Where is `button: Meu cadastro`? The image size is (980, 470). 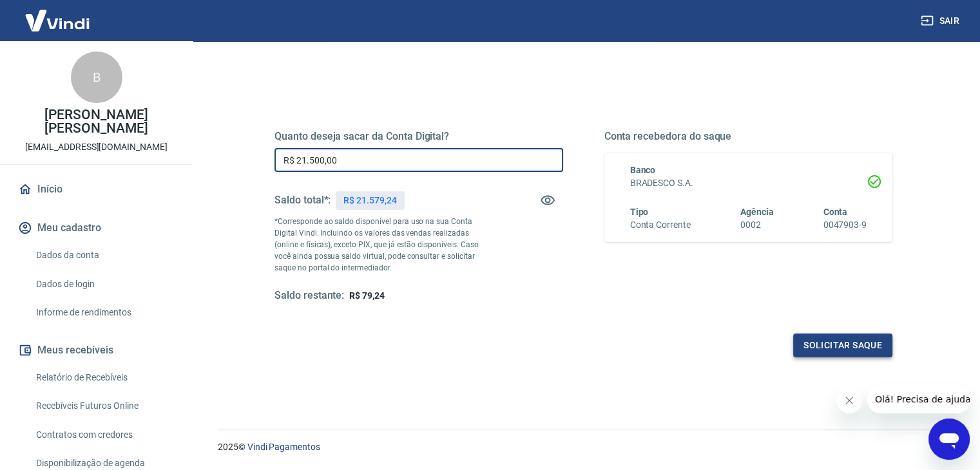
button: Meu cadastro is located at coordinates (96, 228).